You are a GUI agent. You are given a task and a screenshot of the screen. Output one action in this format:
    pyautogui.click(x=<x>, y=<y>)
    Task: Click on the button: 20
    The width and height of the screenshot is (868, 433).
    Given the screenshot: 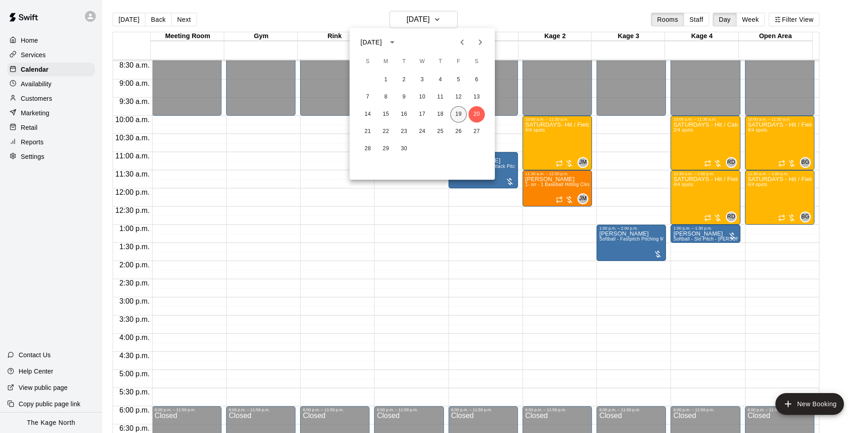 What is the action you would take?
    pyautogui.click(x=477, y=114)
    